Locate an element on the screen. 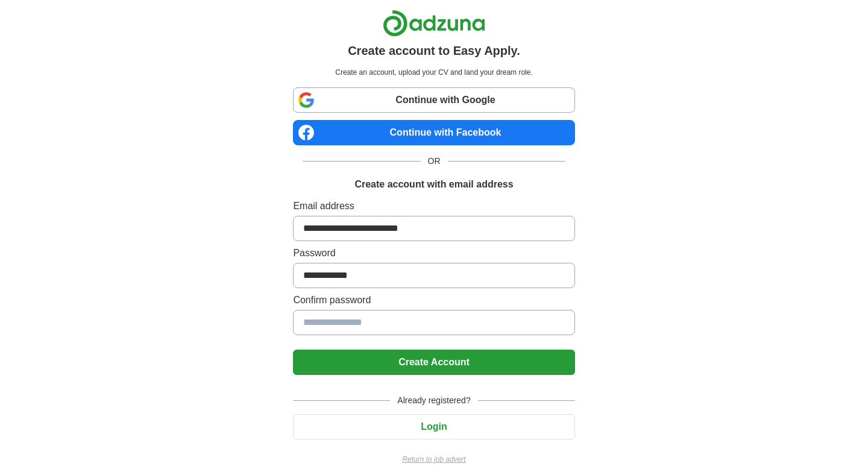 The width and height of the screenshot is (868, 469). a: Login is located at coordinates (434, 426).